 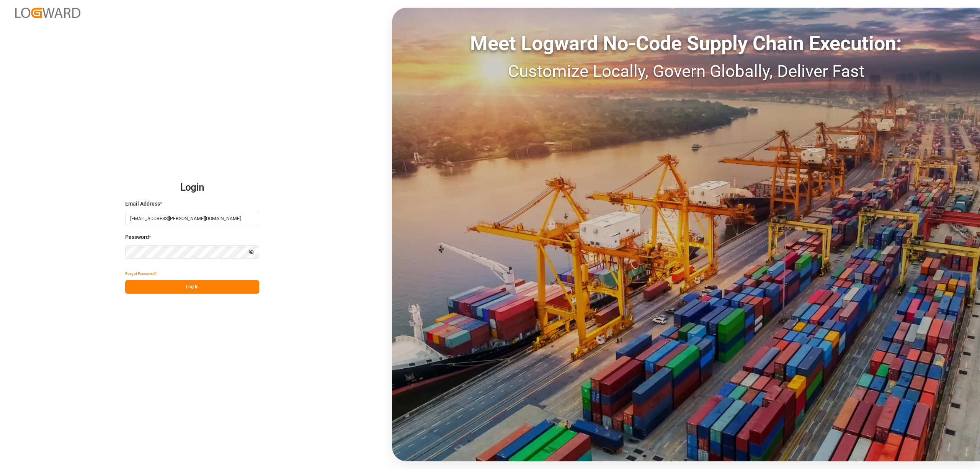 I want to click on input: Enter your email, so click(x=192, y=218).